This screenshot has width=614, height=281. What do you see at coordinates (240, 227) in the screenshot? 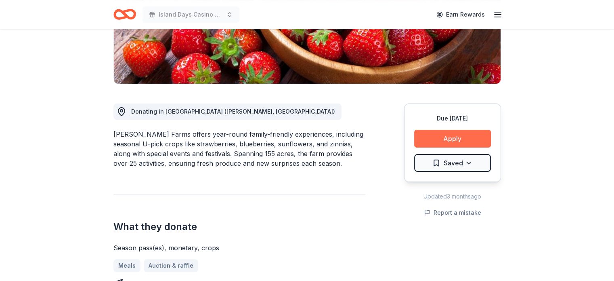
I see `h2: What they donate` at bounding box center [240, 227].